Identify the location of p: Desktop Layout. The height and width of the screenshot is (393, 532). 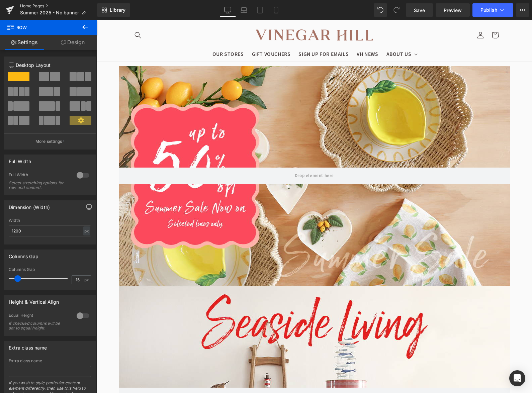
(50, 65).